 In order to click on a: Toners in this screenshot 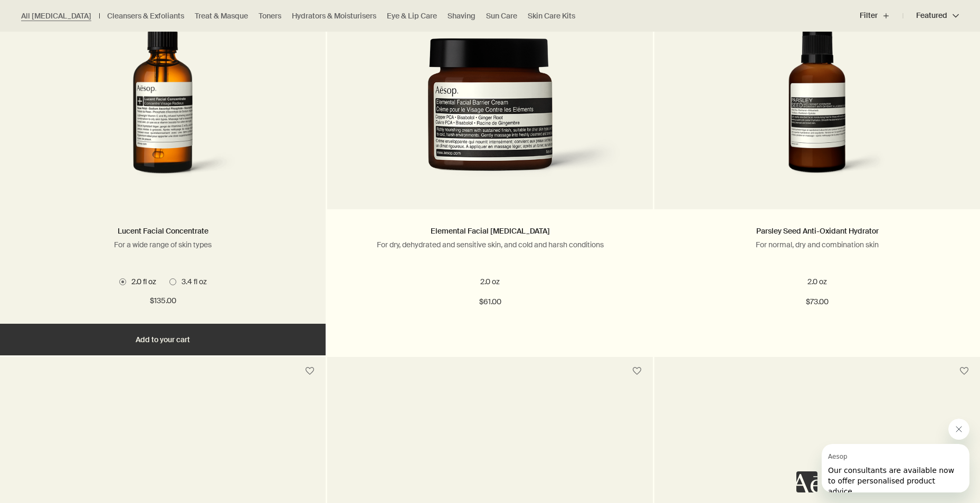, I will do `click(270, 16)`.